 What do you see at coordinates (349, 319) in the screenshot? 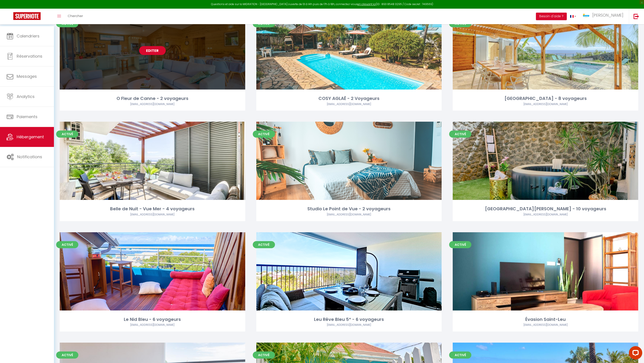
I see `div: Leu Rêve Bleu 5* - 6 voyageurs` at bounding box center [349, 319].